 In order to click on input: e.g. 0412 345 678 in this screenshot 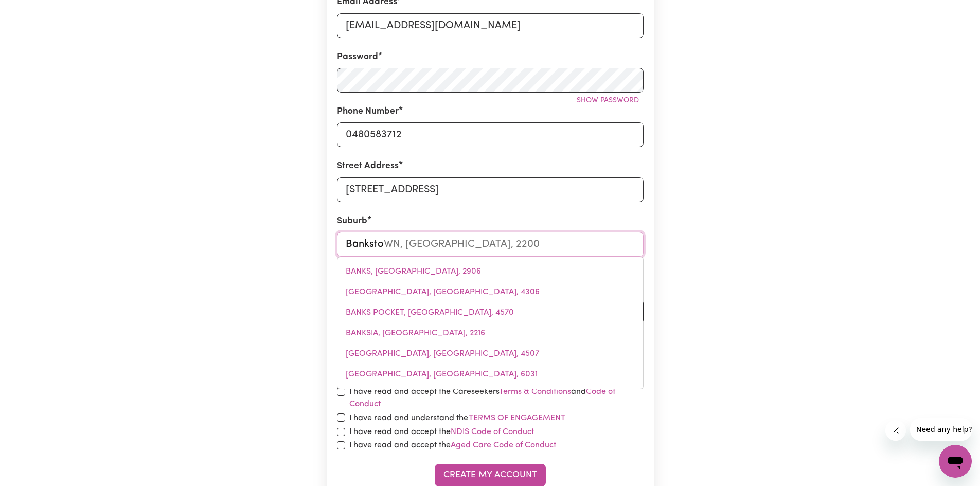, I will do `click(490, 135)`.